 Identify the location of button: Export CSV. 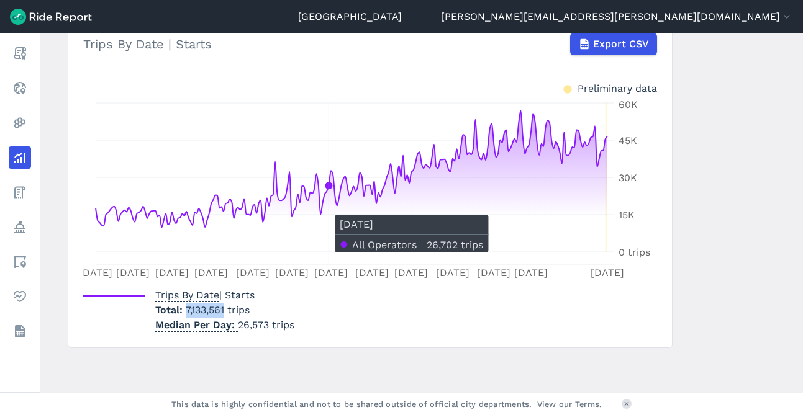
(613, 44).